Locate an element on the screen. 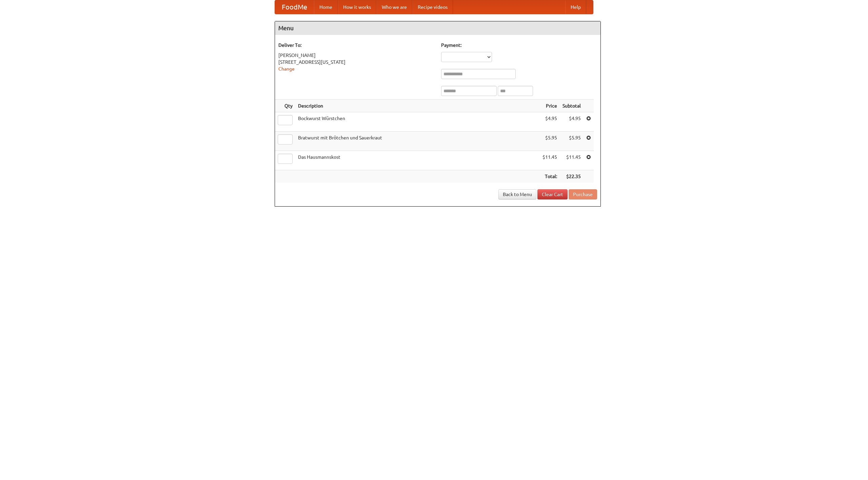  th: Total: is located at coordinates (549, 176).